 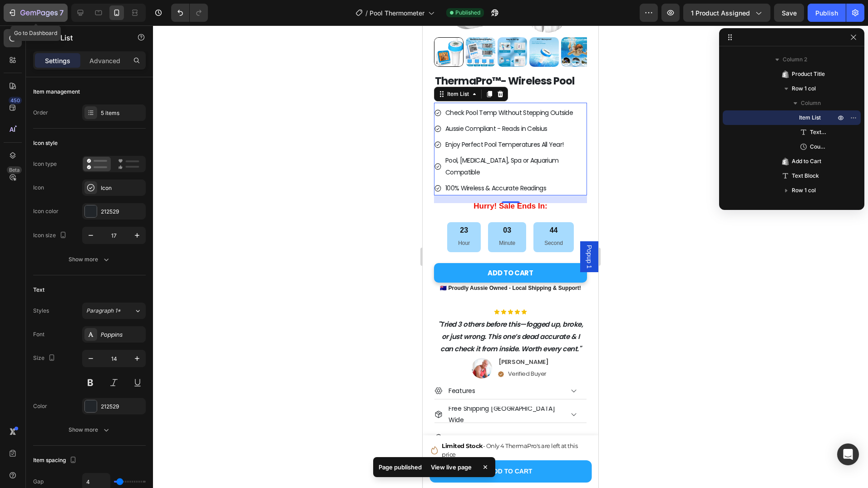 I want to click on button: Publish, so click(x=827, y=13).